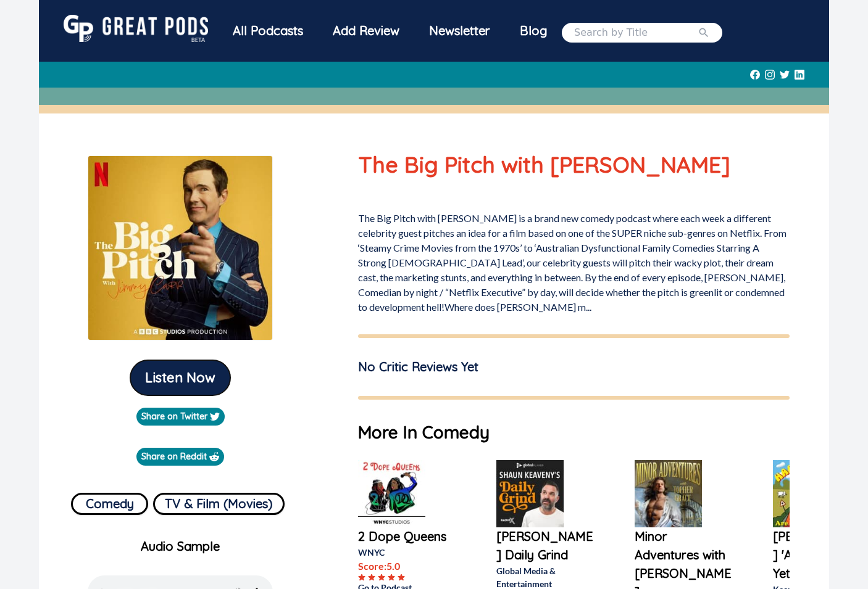  Describe the element at coordinates (135, 29) in the screenshot. I see `img: GreatPods` at that location.